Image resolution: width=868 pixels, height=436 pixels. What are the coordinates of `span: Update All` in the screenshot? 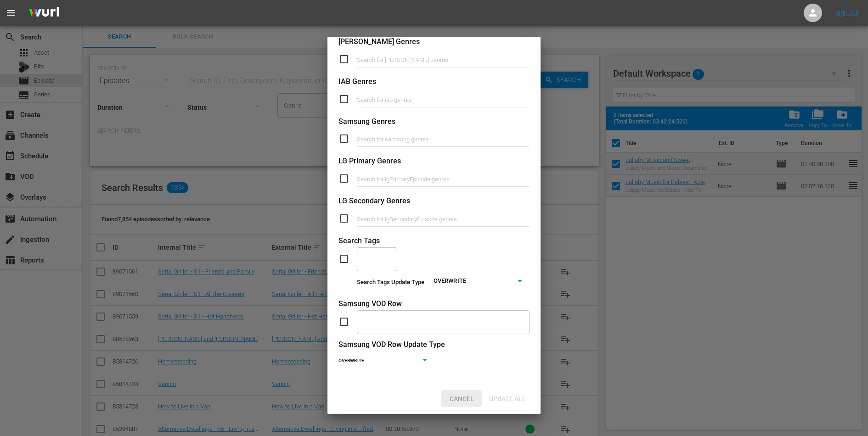 It's located at (508, 399).